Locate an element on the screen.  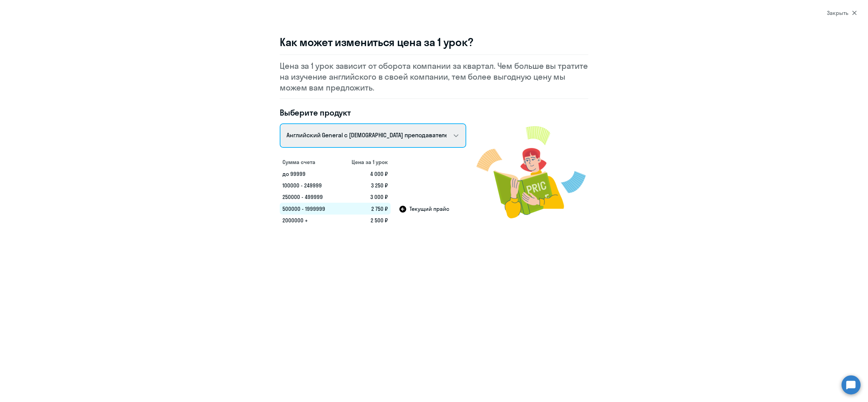
img: modal-image.png is located at coordinates (533, 172).